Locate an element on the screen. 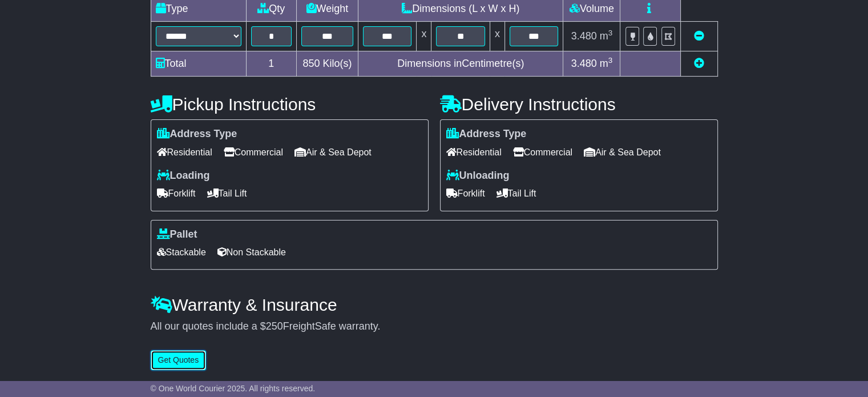  span: 850 is located at coordinates (311, 63).